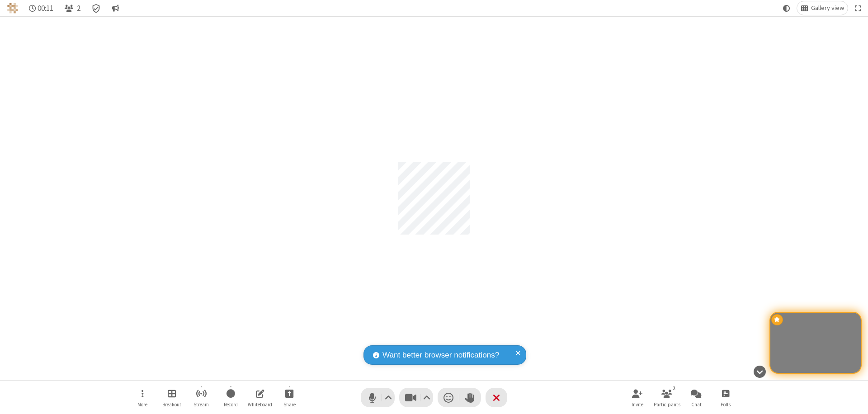  I want to click on button: Hide, so click(759, 371).